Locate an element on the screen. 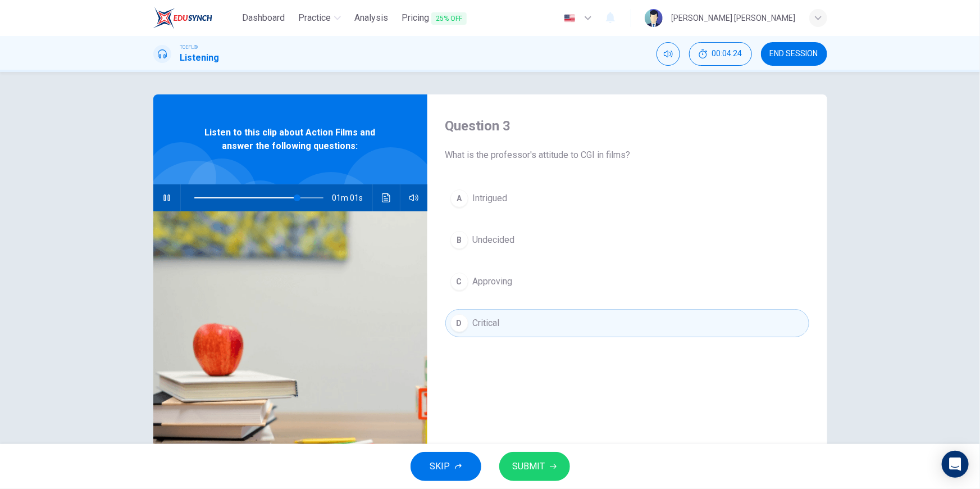  span: Dashboard is located at coordinates (264, 18).